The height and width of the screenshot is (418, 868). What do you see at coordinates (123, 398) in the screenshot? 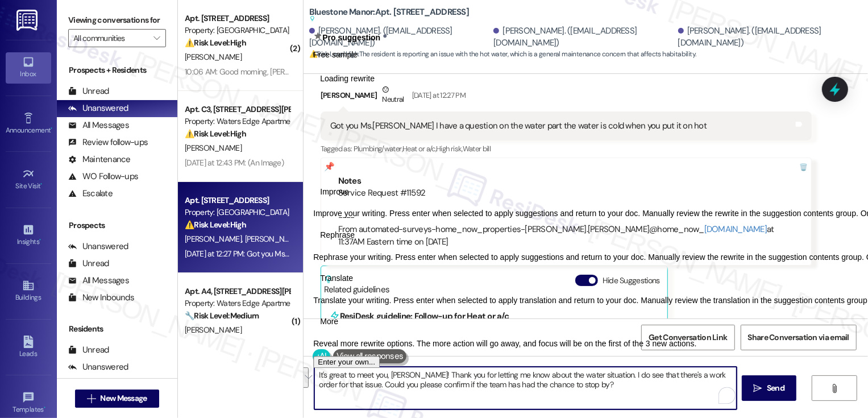
I see `span: New Message` at bounding box center [123, 398].